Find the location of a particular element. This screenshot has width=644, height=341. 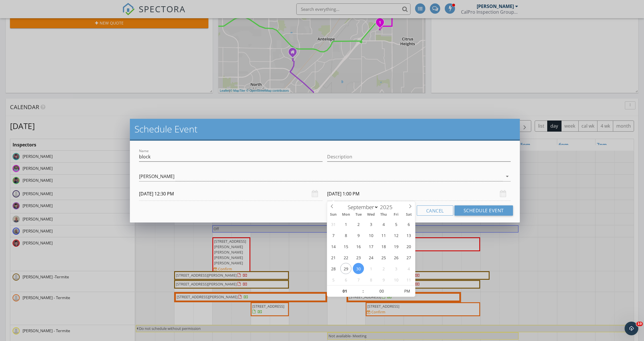

span: Sat is located at coordinates (409, 215).